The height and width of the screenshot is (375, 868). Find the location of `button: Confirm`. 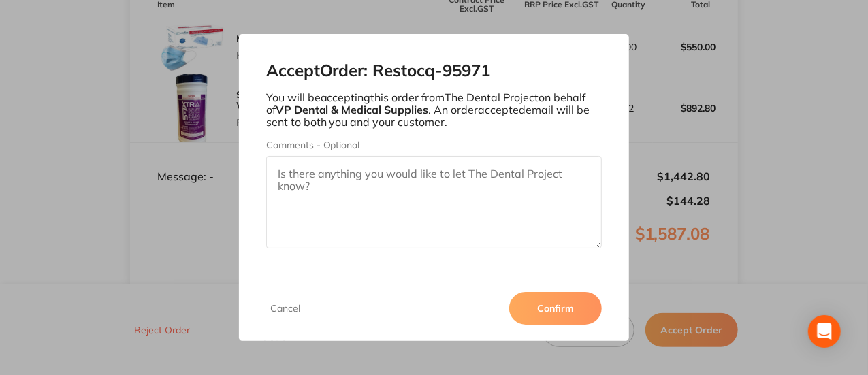

button: Confirm is located at coordinates (555, 308).